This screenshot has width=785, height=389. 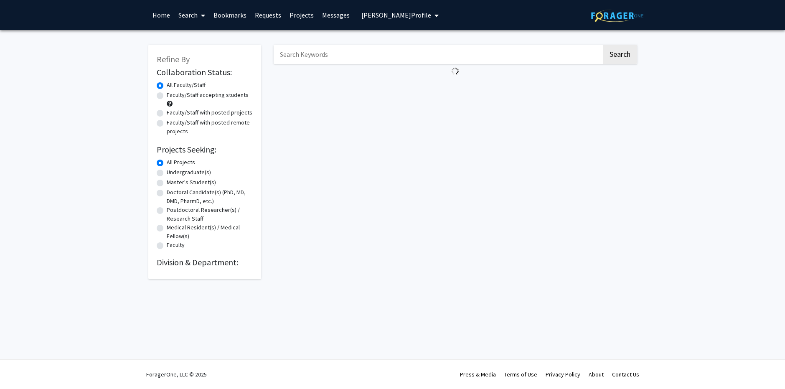 What do you see at coordinates (617, 15) in the screenshot?
I see `img: ForagerOne Logo` at bounding box center [617, 15].